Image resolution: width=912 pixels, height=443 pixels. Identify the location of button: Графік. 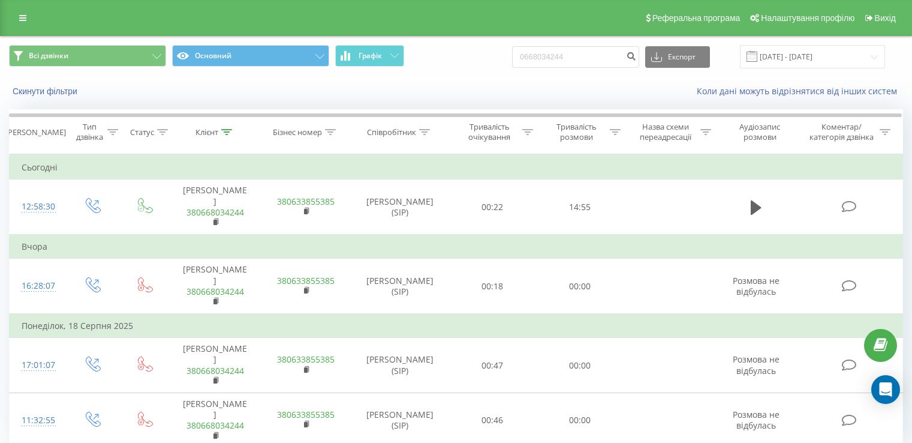
(369, 56).